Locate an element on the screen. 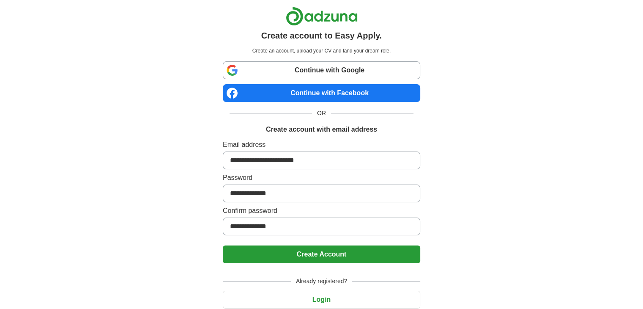 This screenshot has width=643, height=309. p: Create an account, upload your CV and land your dream role. is located at coordinates (321, 51).